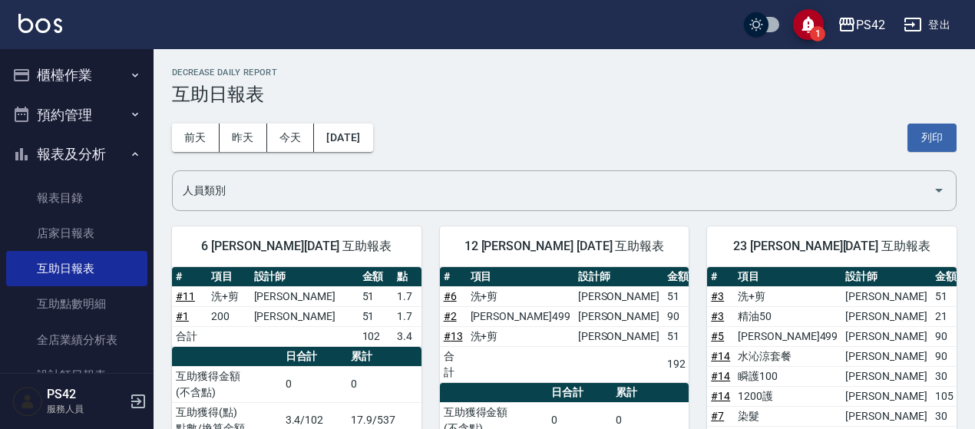 The height and width of the screenshot is (429, 975). I want to click on td: 21, so click(946, 316).